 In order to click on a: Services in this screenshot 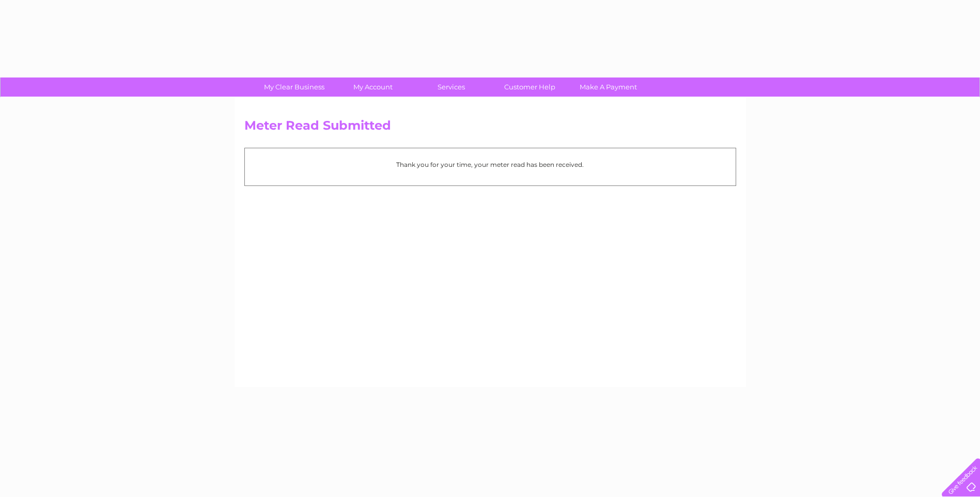, I will do `click(452, 87)`.